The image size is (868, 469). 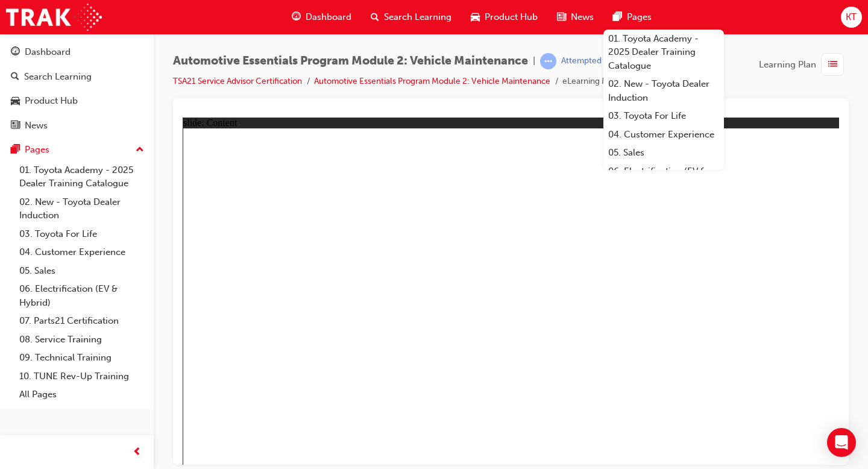 What do you see at coordinates (511, 17) in the screenshot?
I see `span: Product Hub` at bounding box center [511, 17].